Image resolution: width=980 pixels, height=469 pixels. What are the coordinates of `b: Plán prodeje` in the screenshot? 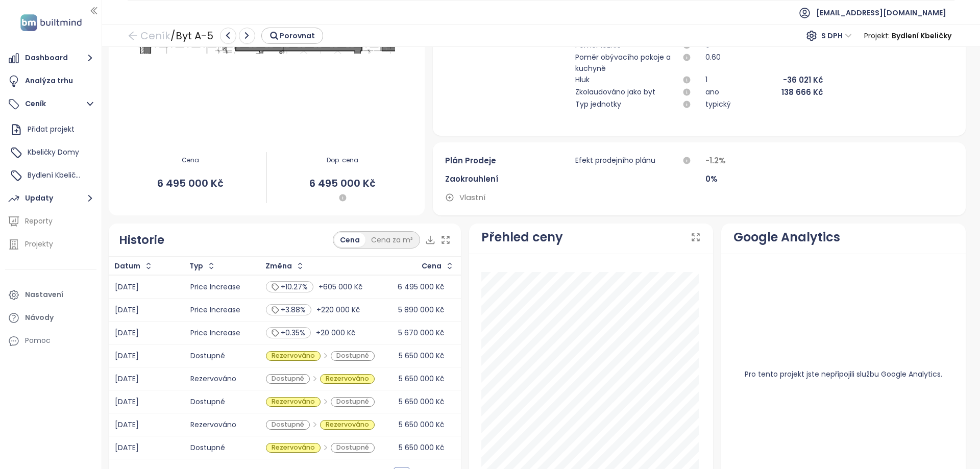 It's located at (471, 160).